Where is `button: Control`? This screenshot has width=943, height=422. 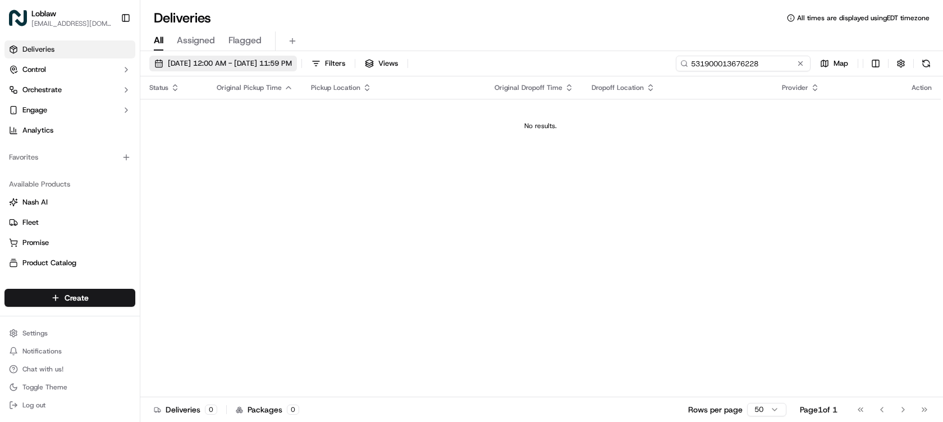
button: Control is located at coordinates (70, 70).